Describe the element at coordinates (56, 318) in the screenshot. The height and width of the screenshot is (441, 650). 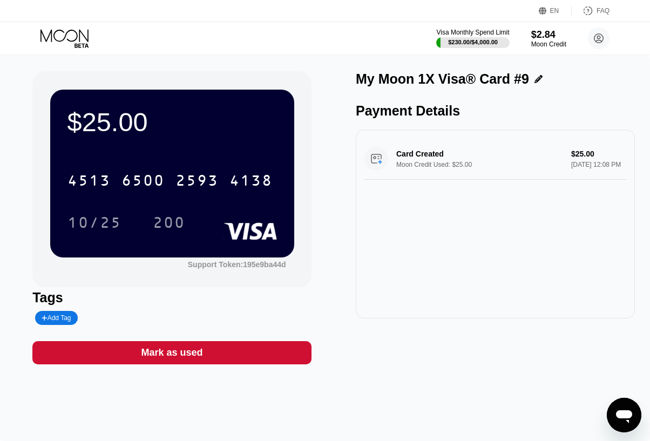
I see `div: Add Tag` at that location.